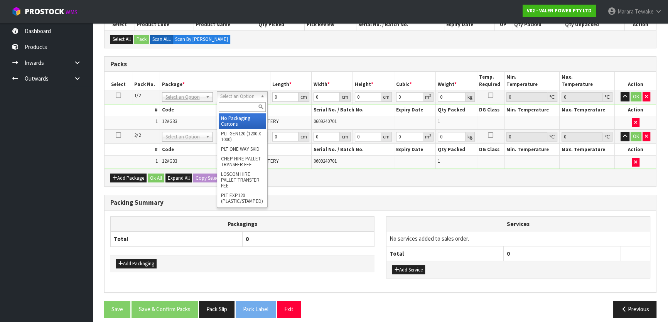 This screenshot has width=668, height=322. Describe the element at coordinates (415, 81) in the screenshot. I see `th: Cubic` at that location.